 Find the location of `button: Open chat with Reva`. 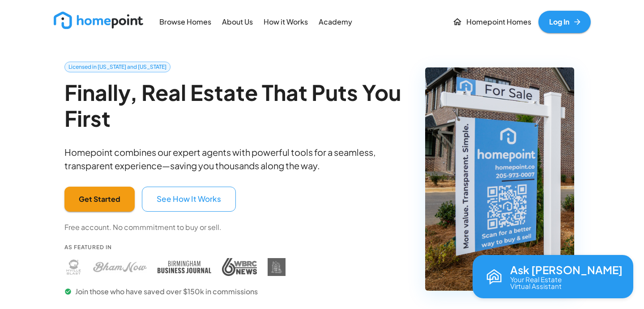

button: Open chat with Reva is located at coordinates (553, 276).